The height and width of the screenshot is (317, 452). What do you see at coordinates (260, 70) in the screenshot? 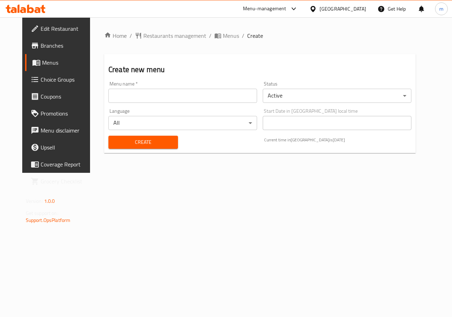
I see `h2: Create new menu` at bounding box center [260, 70].